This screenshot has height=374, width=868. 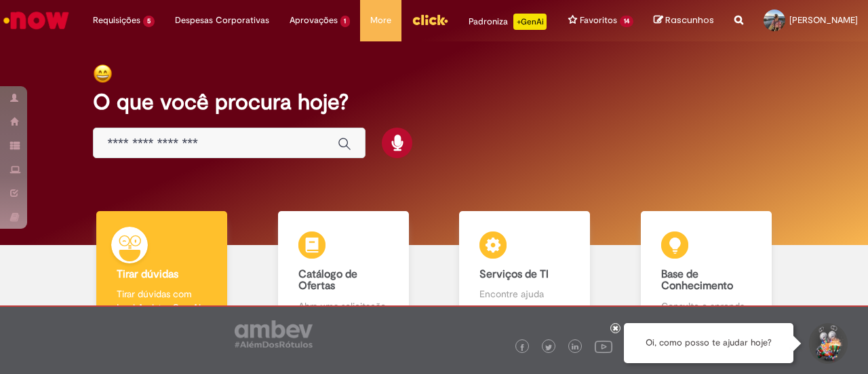 I want to click on b: Base de Conhecimento, so click(x=697, y=280).